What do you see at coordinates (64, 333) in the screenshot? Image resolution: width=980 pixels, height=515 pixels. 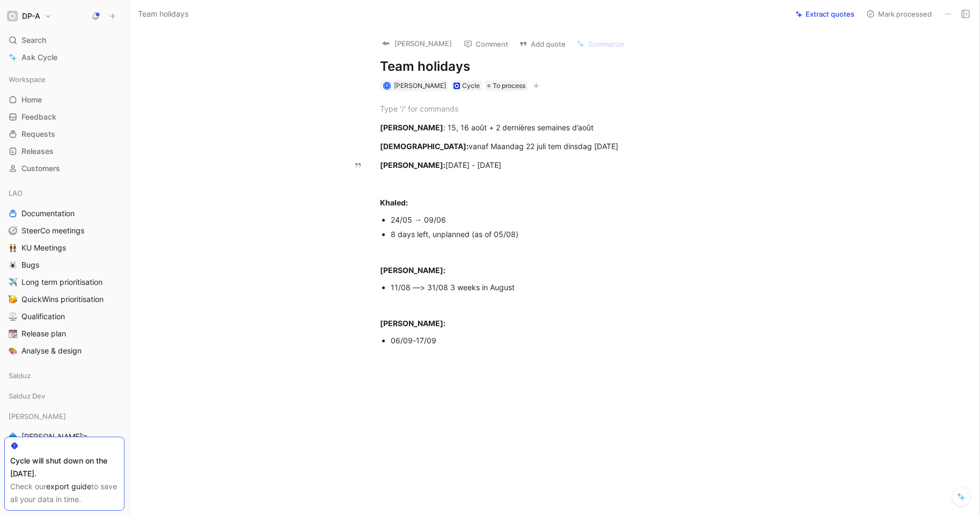 I see `a: 📆Release plan` at bounding box center [64, 333].